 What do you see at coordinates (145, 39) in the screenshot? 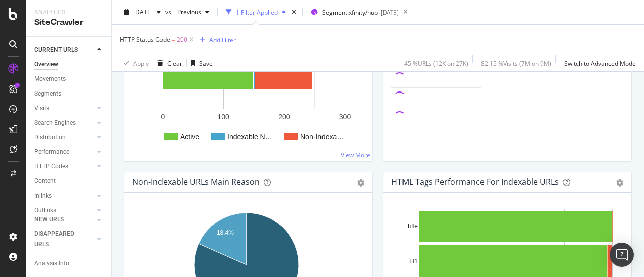
I see `span: HTTP Status Code` at bounding box center [145, 39].